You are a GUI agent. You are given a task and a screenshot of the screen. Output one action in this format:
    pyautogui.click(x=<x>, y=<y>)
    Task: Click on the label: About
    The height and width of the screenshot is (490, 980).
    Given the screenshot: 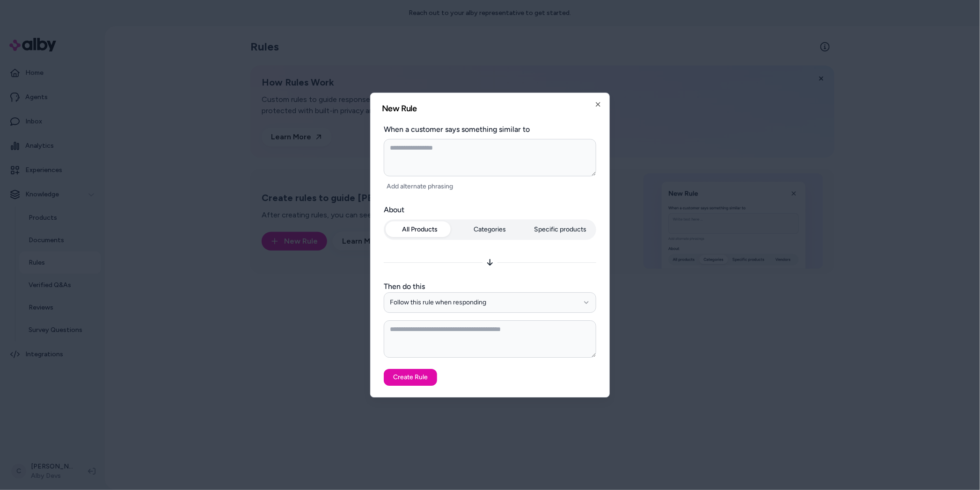 What is the action you would take?
    pyautogui.click(x=490, y=210)
    